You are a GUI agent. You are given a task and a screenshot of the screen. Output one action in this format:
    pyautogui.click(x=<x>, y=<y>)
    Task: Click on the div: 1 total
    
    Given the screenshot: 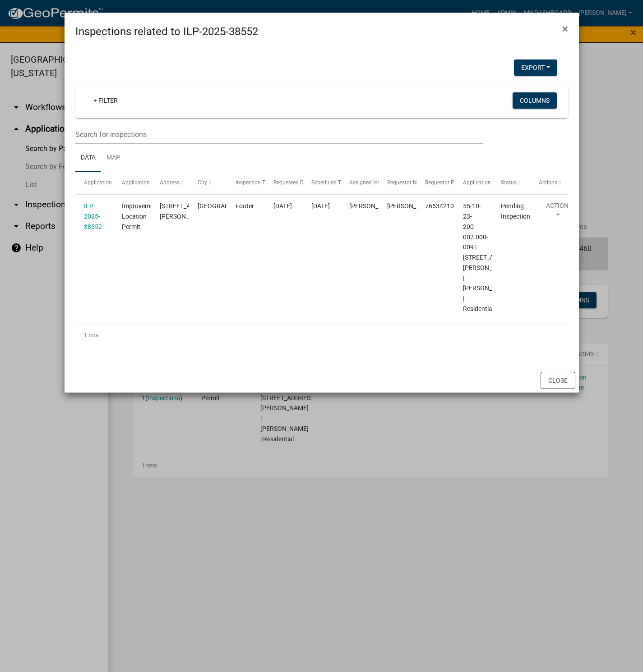 What is the action you would take?
    pyautogui.click(x=322, y=335)
    